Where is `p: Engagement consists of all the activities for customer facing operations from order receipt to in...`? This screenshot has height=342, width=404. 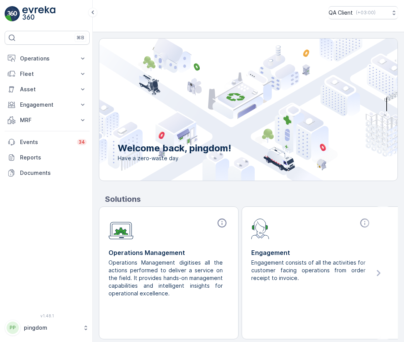 p: Engagement consists of all the activities for customer facing operations from order receipt to in... is located at coordinates (308, 270).